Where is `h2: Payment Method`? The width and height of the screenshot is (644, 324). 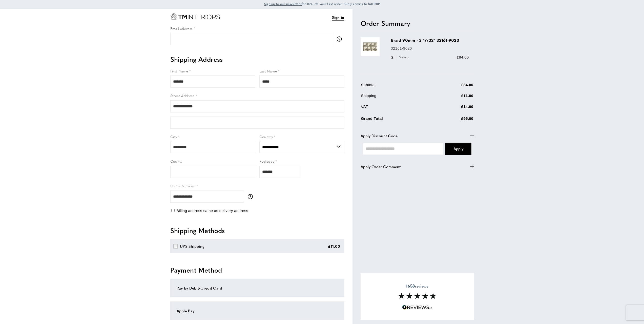 h2: Payment Method is located at coordinates (257, 270).